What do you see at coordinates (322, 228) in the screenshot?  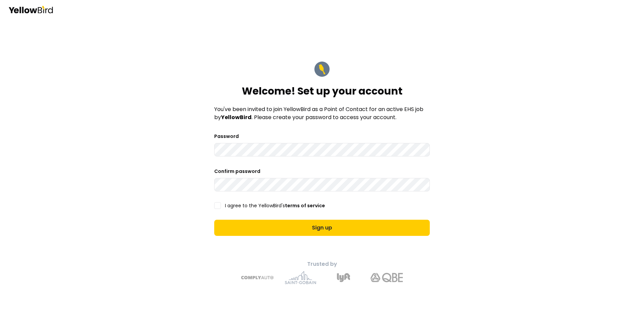 I see `button: Sign up` at bounding box center [322, 228].